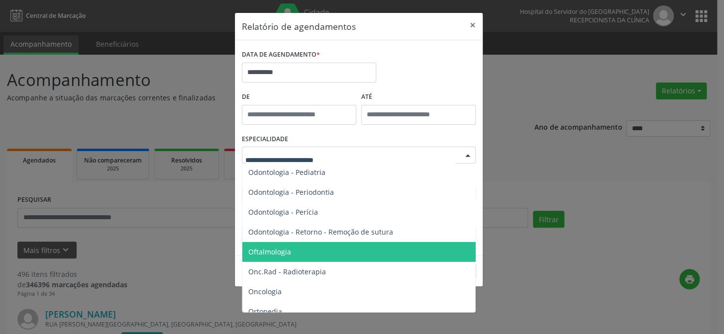  Describe the element at coordinates (473, 25) in the screenshot. I see `button: Close` at that location.